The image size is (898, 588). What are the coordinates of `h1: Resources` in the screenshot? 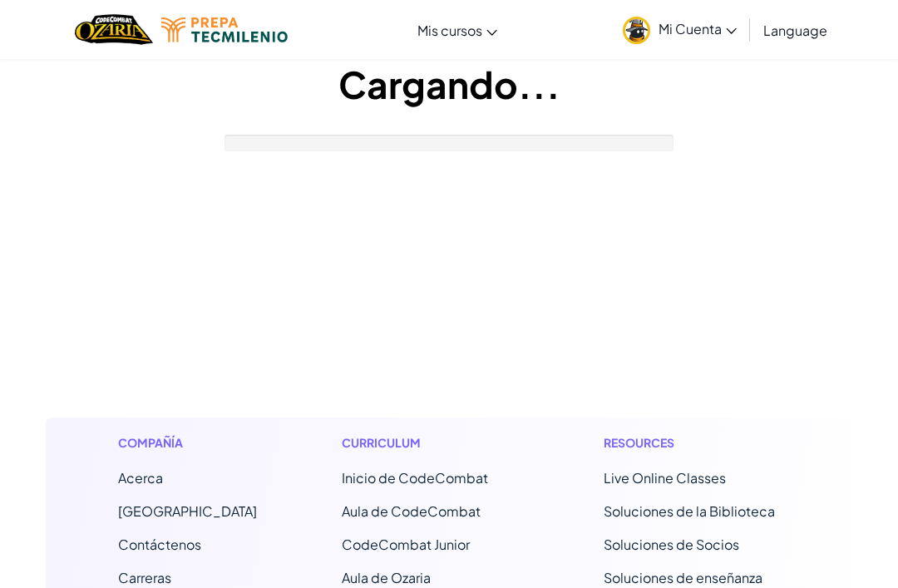 It's located at (692, 442).